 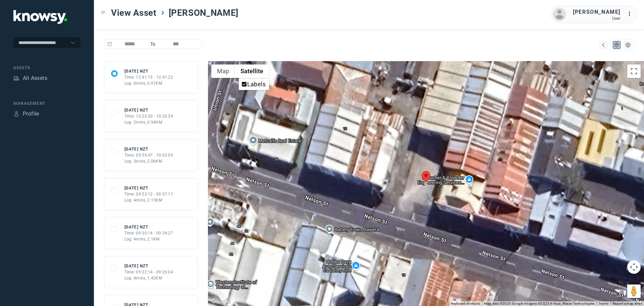 I want to click on div: Log: 3mins, 2.06KM, so click(x=149, y=161).